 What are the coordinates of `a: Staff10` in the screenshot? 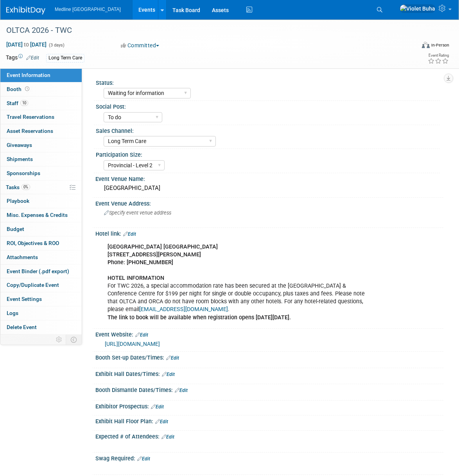 It's located at (41, 103).